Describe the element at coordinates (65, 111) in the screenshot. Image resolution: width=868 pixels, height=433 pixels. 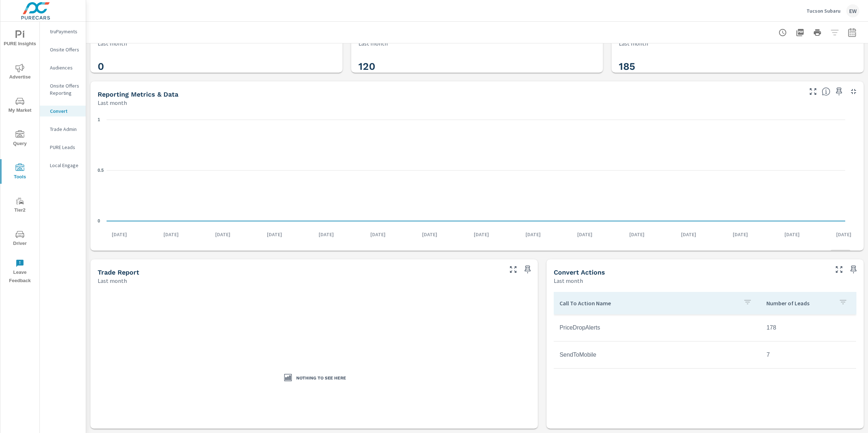
I see `p: Convert` at that location.